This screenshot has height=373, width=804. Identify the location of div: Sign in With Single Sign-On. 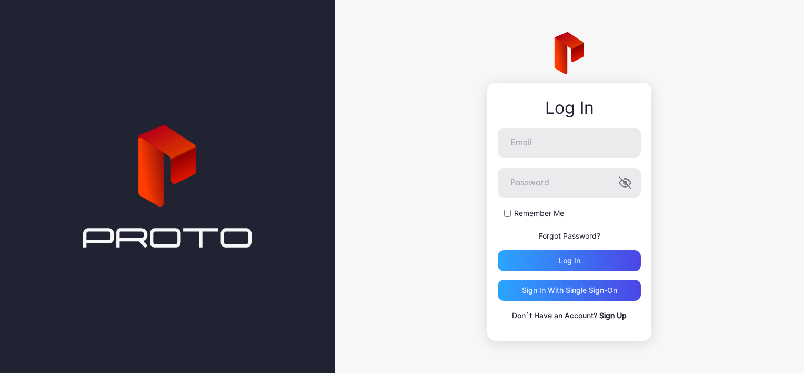
(569, 290).